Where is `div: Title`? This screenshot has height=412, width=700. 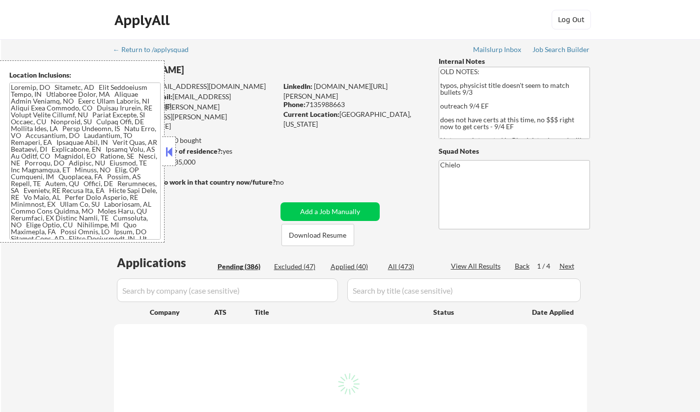 div: Title is located at coordinates (339, 313).